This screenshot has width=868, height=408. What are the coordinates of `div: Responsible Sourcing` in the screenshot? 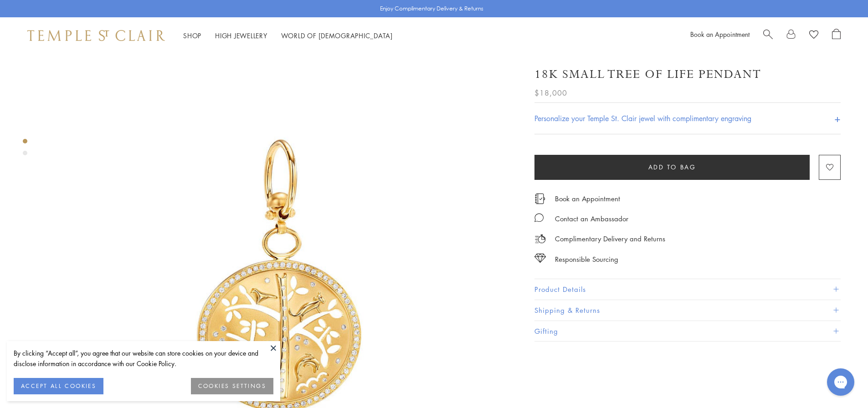 It's located at (586, 259).